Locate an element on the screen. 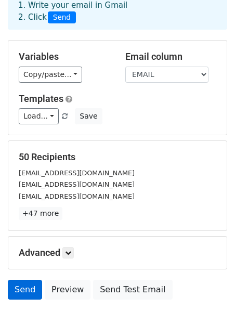  a: Preview is located at coordinates (68, 290).